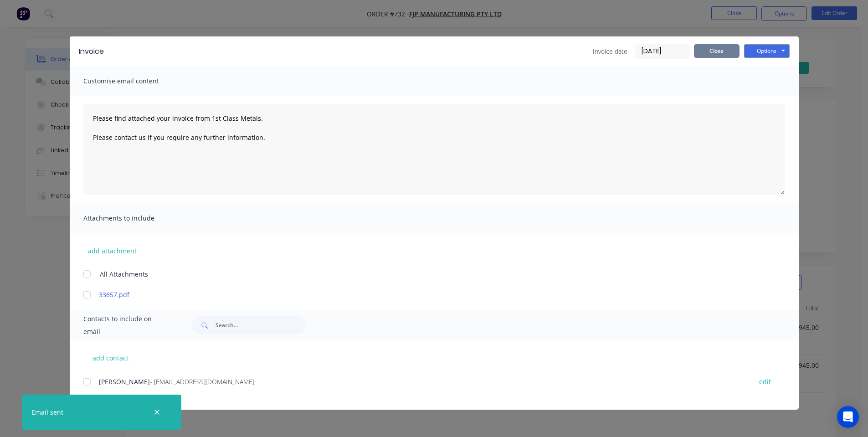  I want to click on span: Invoice date, so click(610, 51).